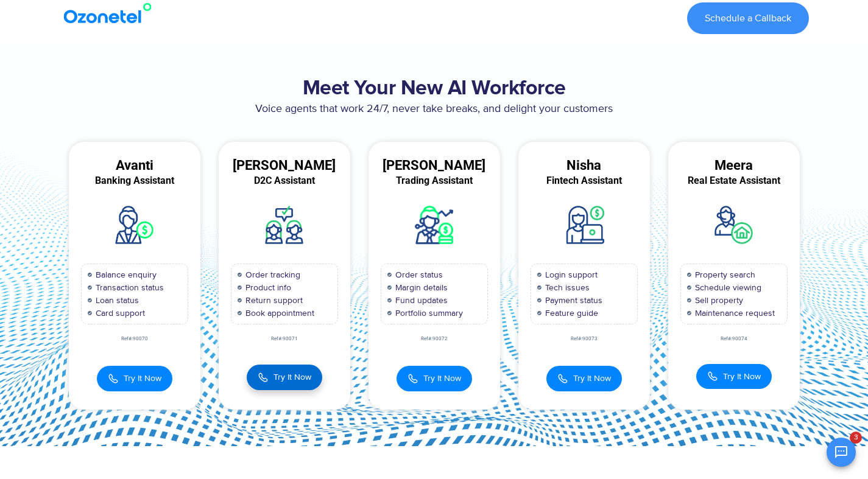 This screenshot has width=868, height=479. I want to click on span: Card support, so click(119, 313).